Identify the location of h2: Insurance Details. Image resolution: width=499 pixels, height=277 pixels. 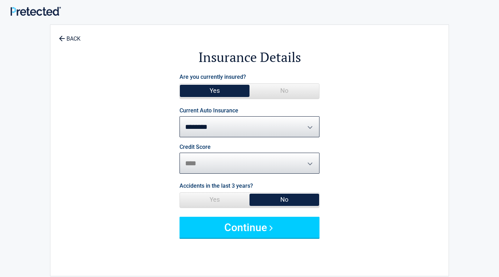
(250, 57).